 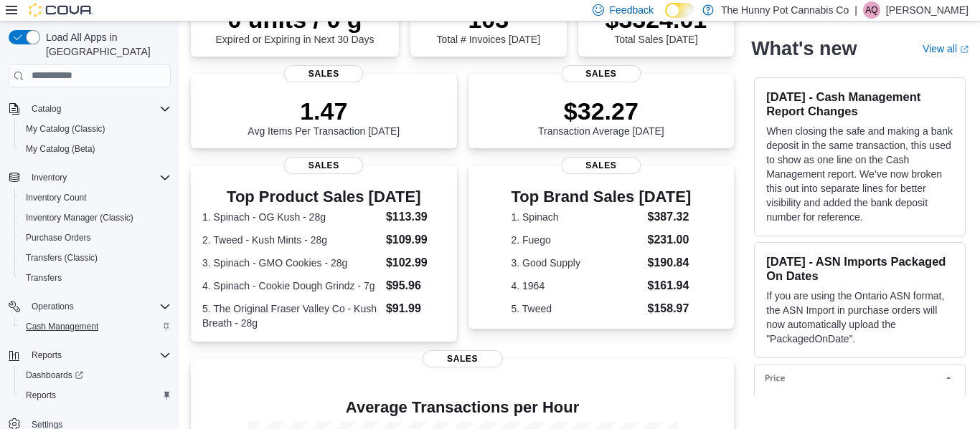 I want to click on dt: 3. Spinach - GMO Cookies - 28g, so click(x=291, y=263).